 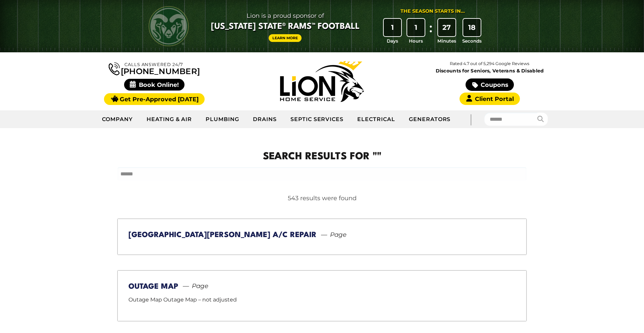 I want to click on a: Client Portal, so click(x=490, y=98).